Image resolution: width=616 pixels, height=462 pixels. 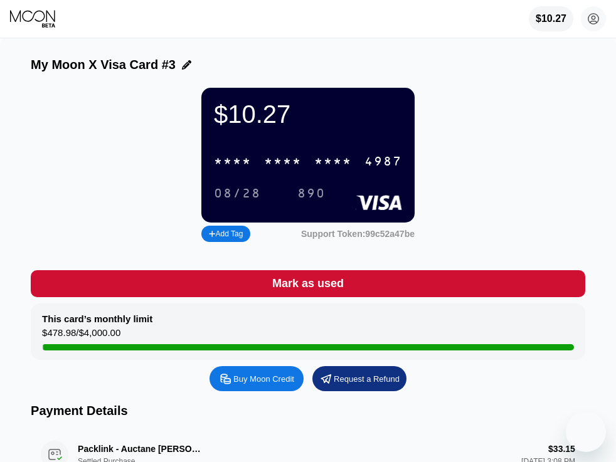 What do you see at coordinates (226, 234) in the screenshot?
I see `div: Add Tag` at bounding box center [226, 234].